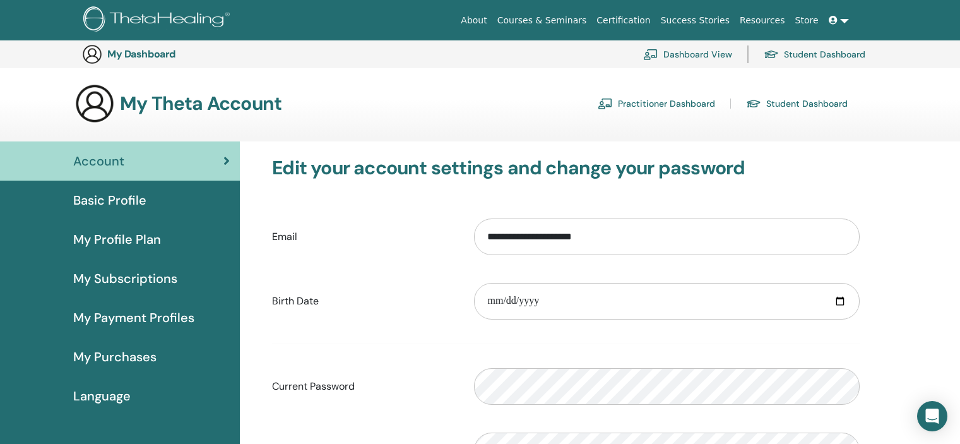 Image resolution: width=960 pixels, height=444 pixels. What do you see at coordinates (364, 237) in the screenshot?
I see `label: Email` at bounding box center [364, 237].